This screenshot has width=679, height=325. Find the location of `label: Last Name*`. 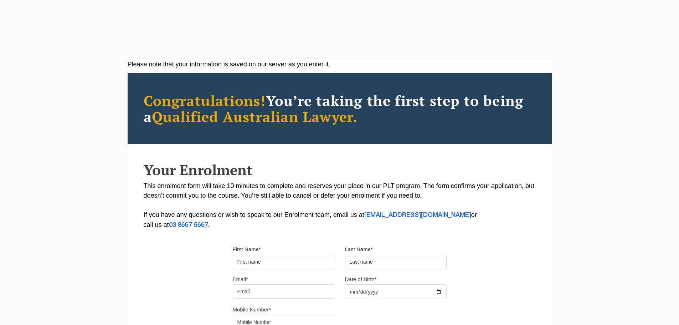

label: Last Name* is located at coordinates (359, 249).